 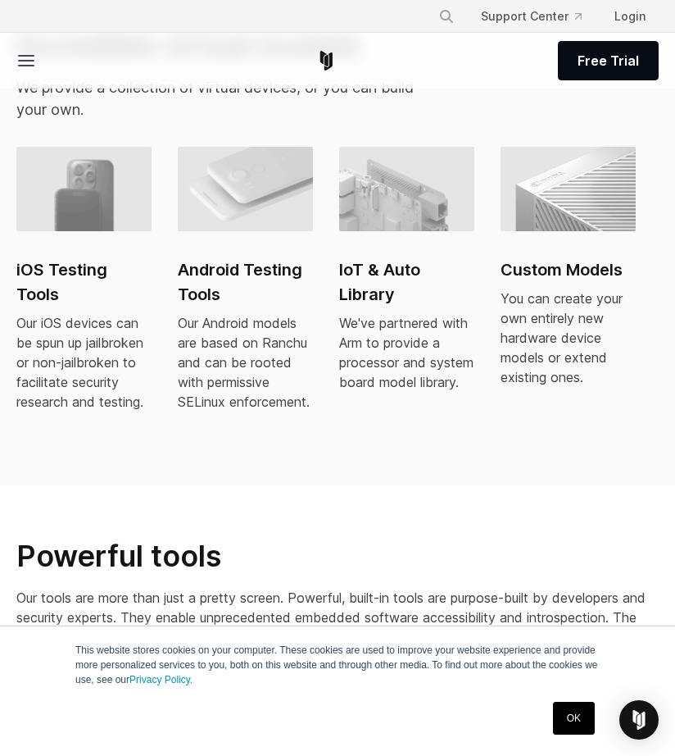 I want to click on a: Custom Models Custom Models You can create your own entirely new hardware device models or extend..., so click(x=568, y=276).